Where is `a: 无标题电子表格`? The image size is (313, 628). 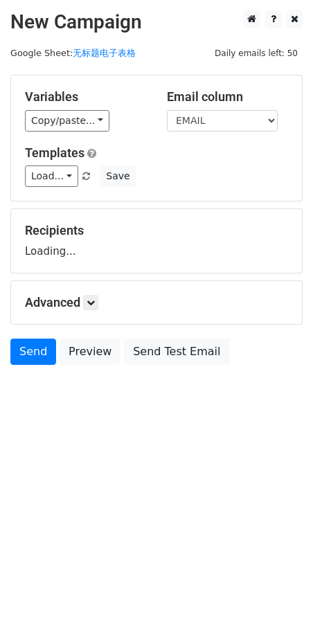
a: 无标题电子表格 is located at coordinates (104, 53).